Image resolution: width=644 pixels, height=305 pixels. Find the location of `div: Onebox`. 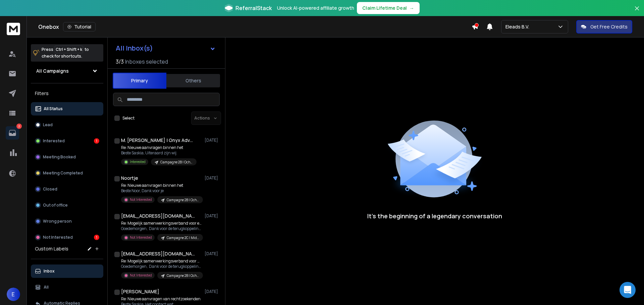

div: Onebox is located at coordinates (255, 27).